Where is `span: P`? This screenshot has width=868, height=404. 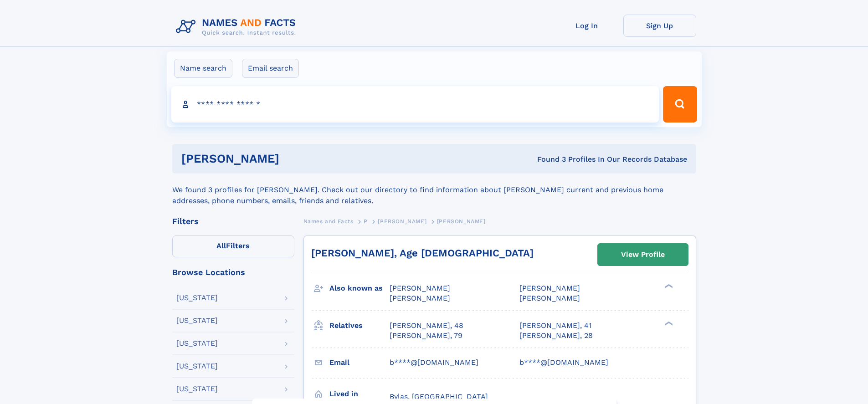 span: P is located at coordinates (365, 222).